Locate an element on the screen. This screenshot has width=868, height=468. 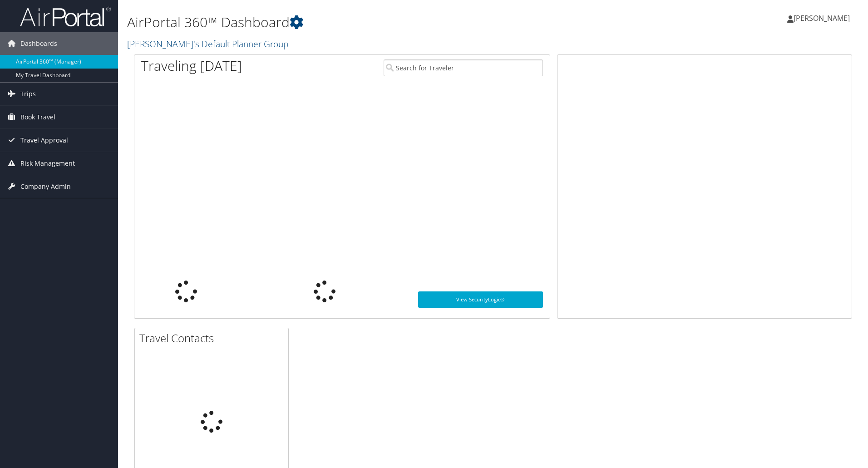
h1: AirPortal 360™ Dashboard is located at coordinates (371, 22).